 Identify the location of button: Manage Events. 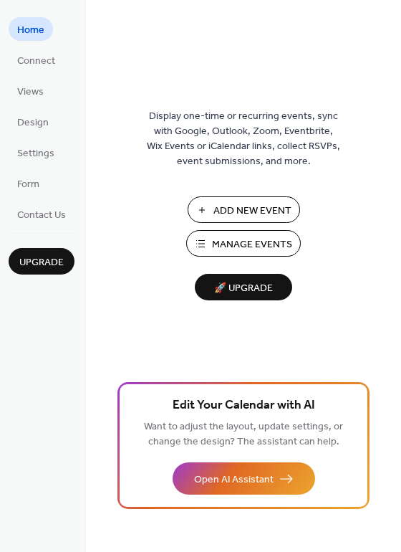
(244, 243).